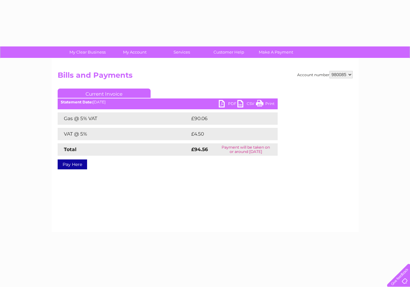  I want to click on a: Customer Help, so click(228, 52).